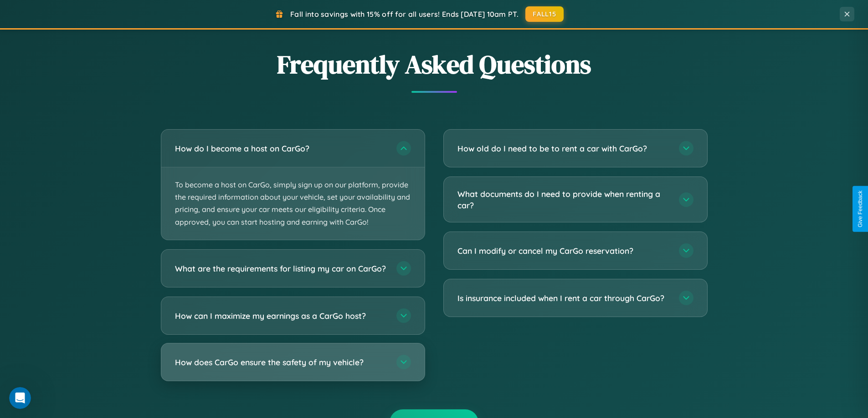  I want to click on p: To become a host on CarGo, simply sign up on our platform, provide the required information about..., so click(293, 204).